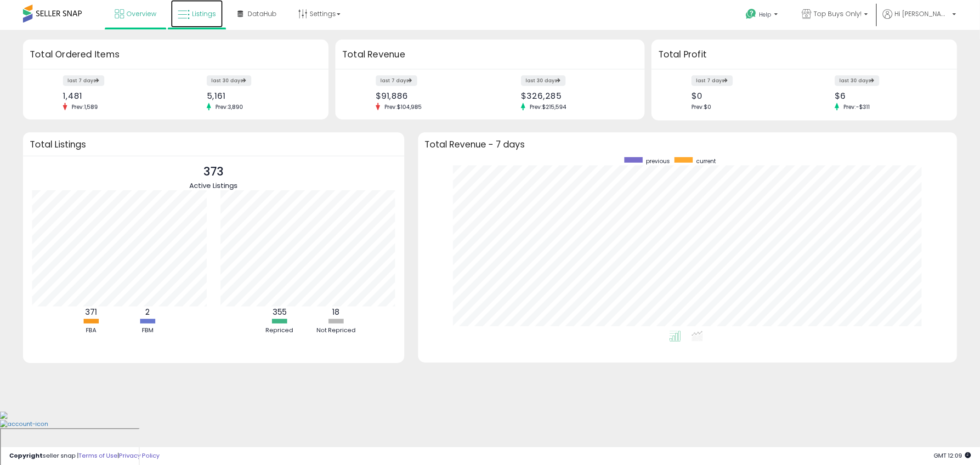  What do you see at coordinates (687, 145) in the screenshot?
I see `h3: Total Revenue - 7 days` at bounding box center [687, 145].